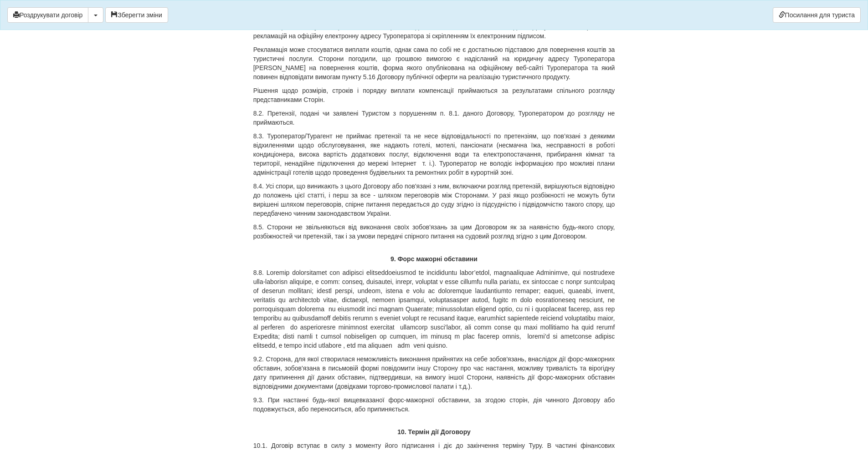 The height and width of the screenshot is (451, 868). What do you see at coordinates (434, 31) in the screenshot?
I see `p: Рекламації мають бути направлені поштою рекомендованим листом з описом вкладень. Допускається нап...` at bounding box center [434, 31].